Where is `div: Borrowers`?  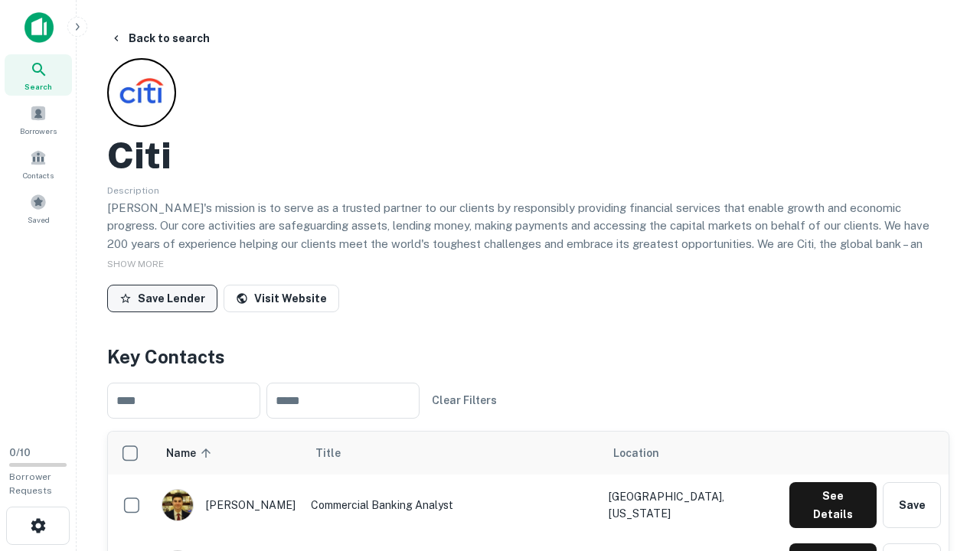
div: Borrowers is located at coordinates (38, 119).